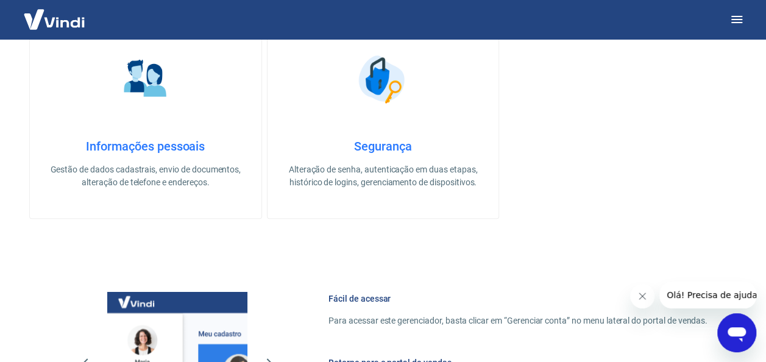 The height and width of the screenshot is (362, 766). I want to click on a: Informações pessoaisInformações pessoaisGestão de dados cadastrais, envio de documentos, alteraçã..., so click(146, 119).